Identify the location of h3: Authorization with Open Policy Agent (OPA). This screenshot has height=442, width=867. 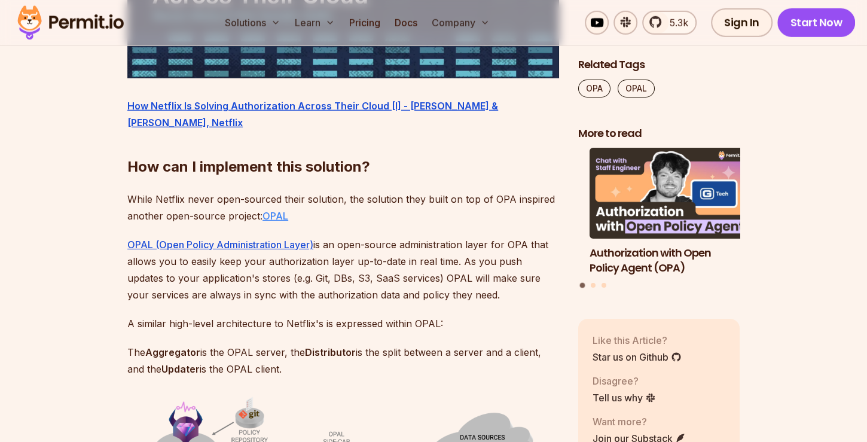
(671, 261).